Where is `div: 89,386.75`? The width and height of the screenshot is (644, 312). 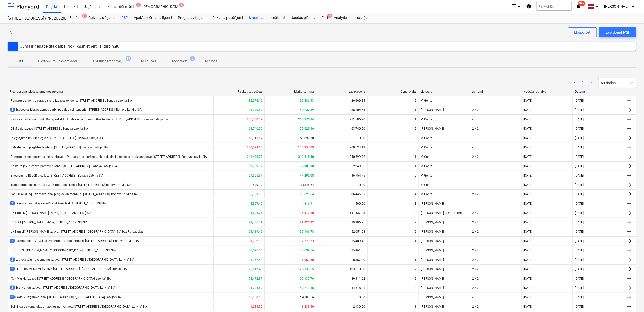
div: 89,386.75 is located at coordinates (342, 222).